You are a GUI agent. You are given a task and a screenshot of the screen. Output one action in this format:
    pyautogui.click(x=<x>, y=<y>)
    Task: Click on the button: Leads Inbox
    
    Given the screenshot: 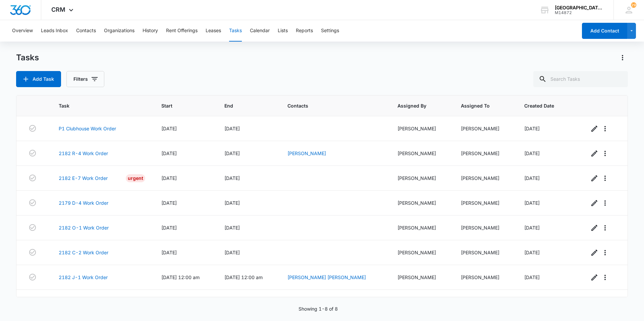 What is the action you would take?
    pyautogui.click(x=54, y=31)
    